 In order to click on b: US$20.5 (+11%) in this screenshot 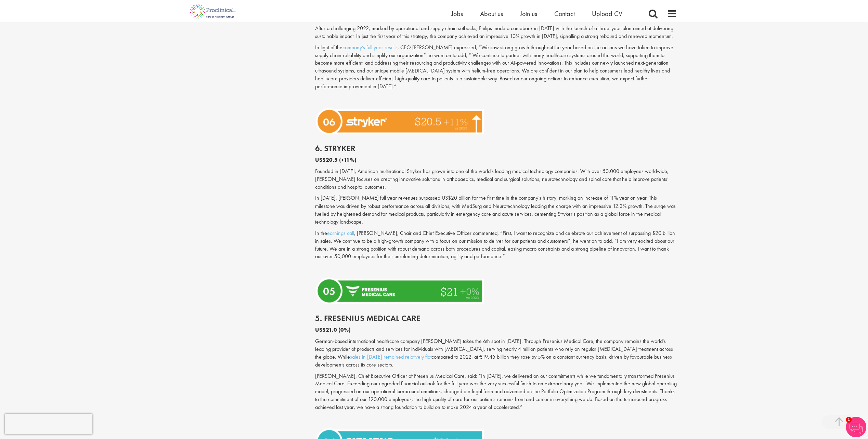, I will do `click(336, 159)`.